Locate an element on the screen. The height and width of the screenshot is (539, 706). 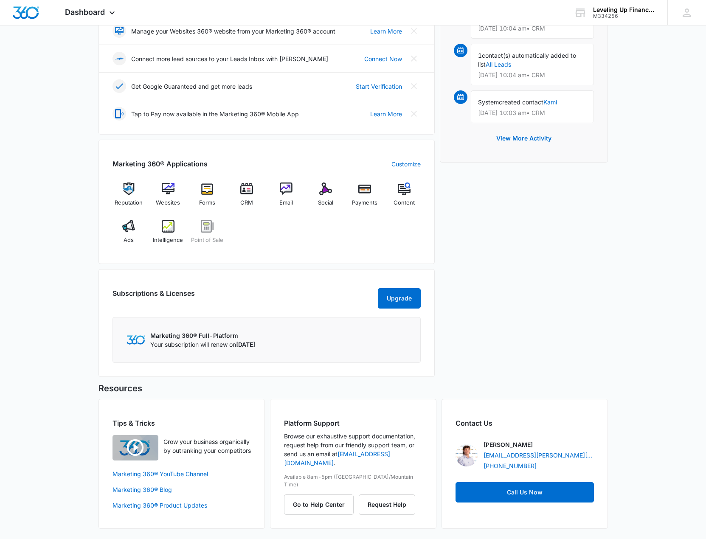
p: Grow your business organically by outranking your competitors is located at coordinates (207, 446).